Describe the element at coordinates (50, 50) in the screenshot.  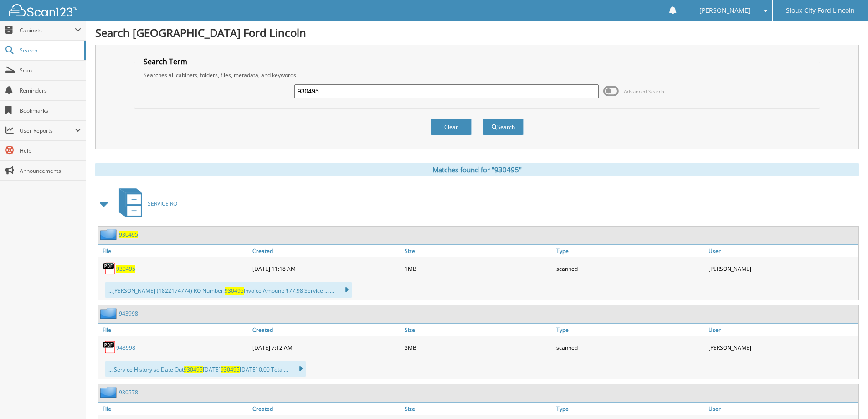
I see `span: Search` at that location.